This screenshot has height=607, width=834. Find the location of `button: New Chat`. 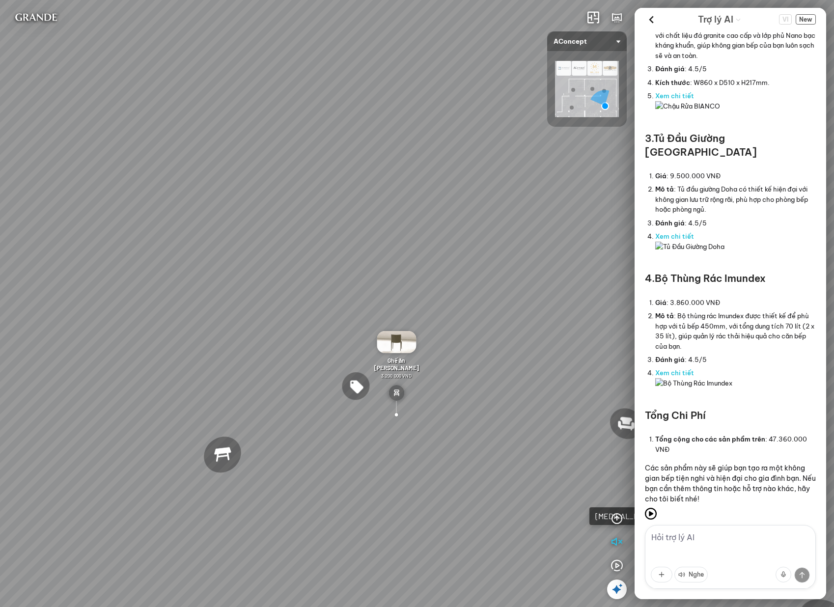

button: New Chat is located at coordinates (805, 19).